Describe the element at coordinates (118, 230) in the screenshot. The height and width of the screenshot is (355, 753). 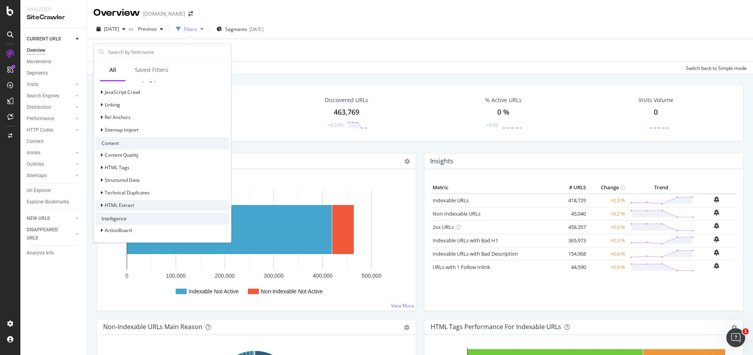
I see `span: ActionBoard` at that location.